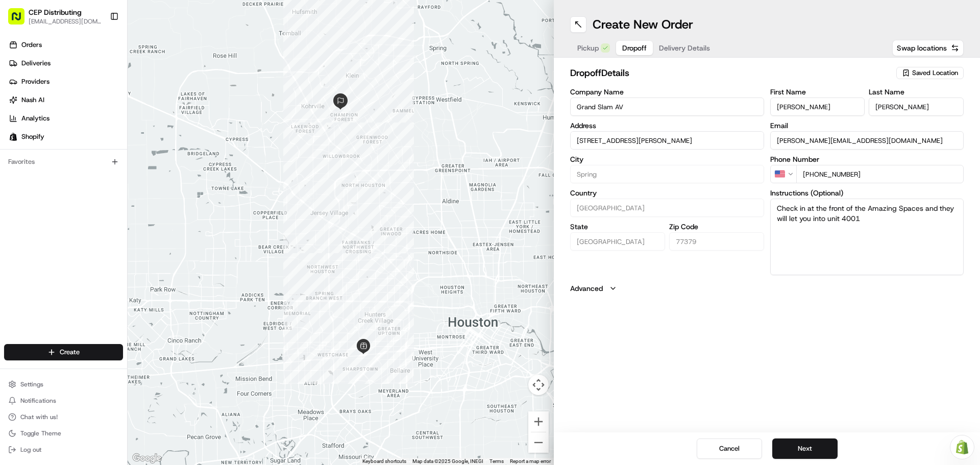  I want to click on input: 9040 Louetta Rd, Spring, TX 77379, USA, so click(667, 140).